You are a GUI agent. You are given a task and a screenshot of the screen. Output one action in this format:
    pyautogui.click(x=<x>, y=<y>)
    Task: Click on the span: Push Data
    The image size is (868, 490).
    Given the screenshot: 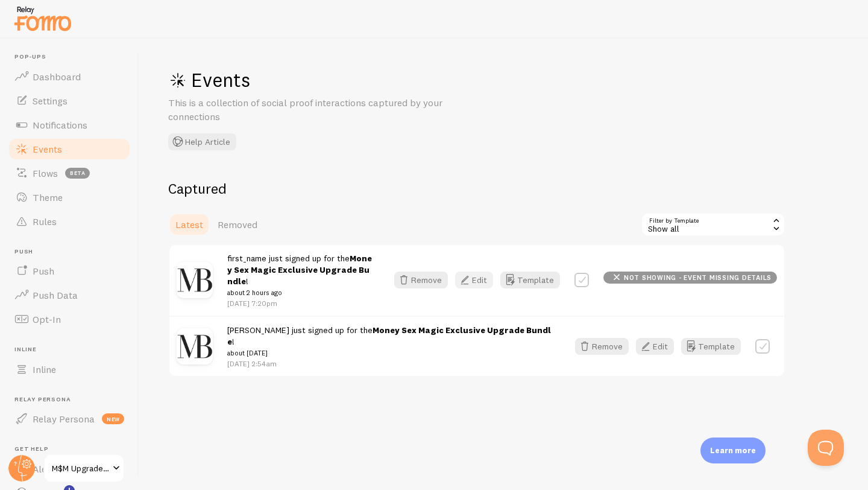 What is the action you would take?
    pyautogui.click(x=55, y=295)
    